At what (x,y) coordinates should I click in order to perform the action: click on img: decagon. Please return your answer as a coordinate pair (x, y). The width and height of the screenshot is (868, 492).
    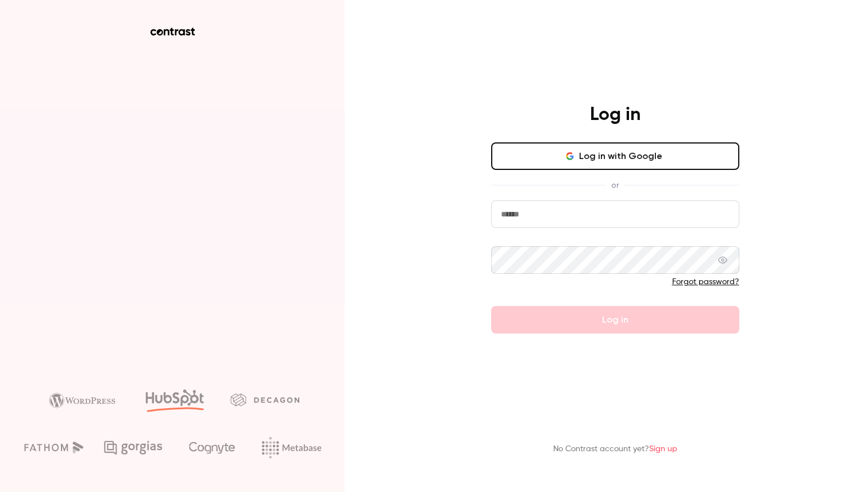
    Looking at the image, I should click on (265, 400).